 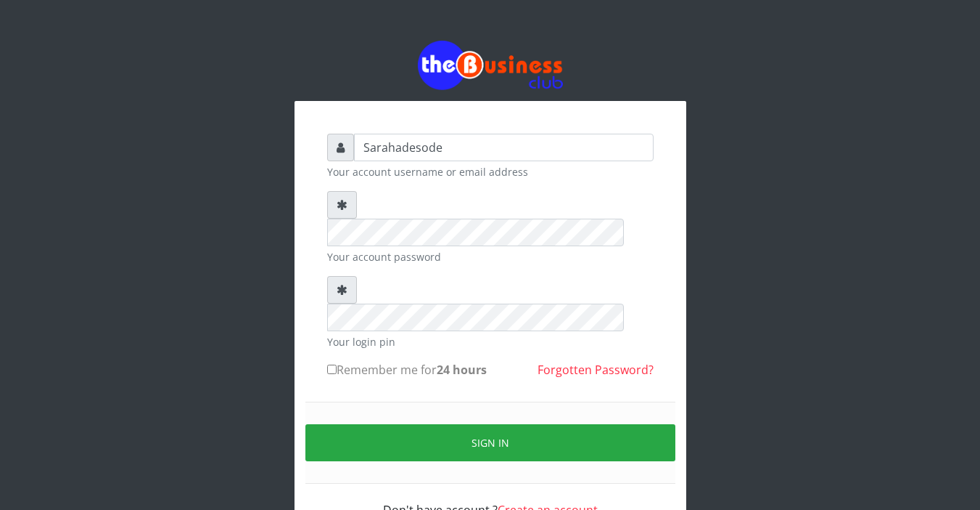 What do you see at coordinates (490, 341) in the screenshot?
I see `small: Your login pin` at bounding box center [490, 341].